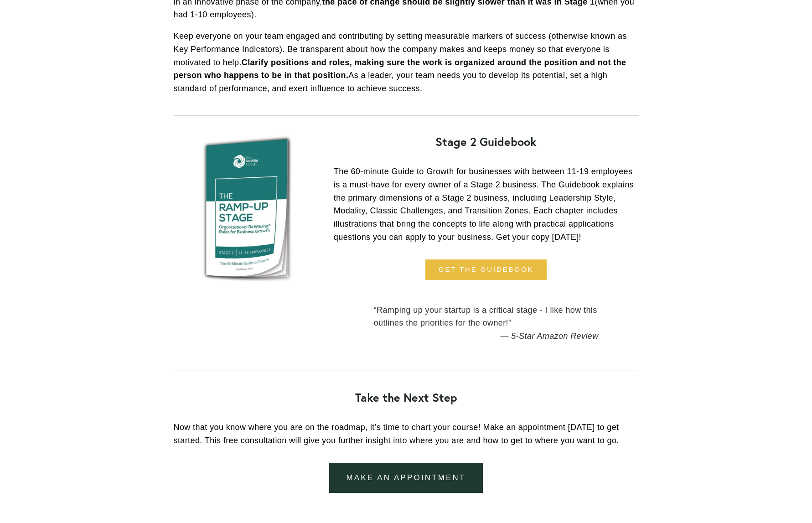 The height and width of the screenshot is (523, 812). Describe the element at coordinates (246, 211) in the screenshot. I see `a: Stage 2 Guidebook Cover` at that location.